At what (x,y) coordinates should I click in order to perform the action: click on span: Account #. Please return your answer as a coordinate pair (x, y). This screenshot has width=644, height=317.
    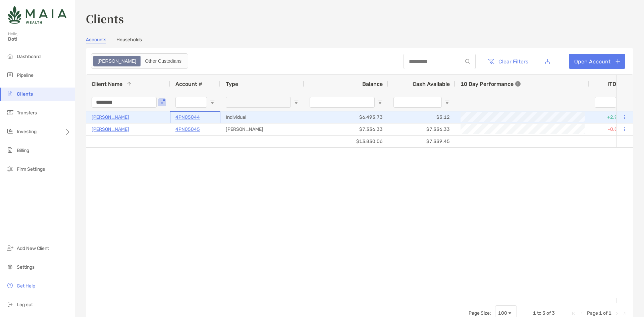
    Looking at the image, I should click on (189, 84).